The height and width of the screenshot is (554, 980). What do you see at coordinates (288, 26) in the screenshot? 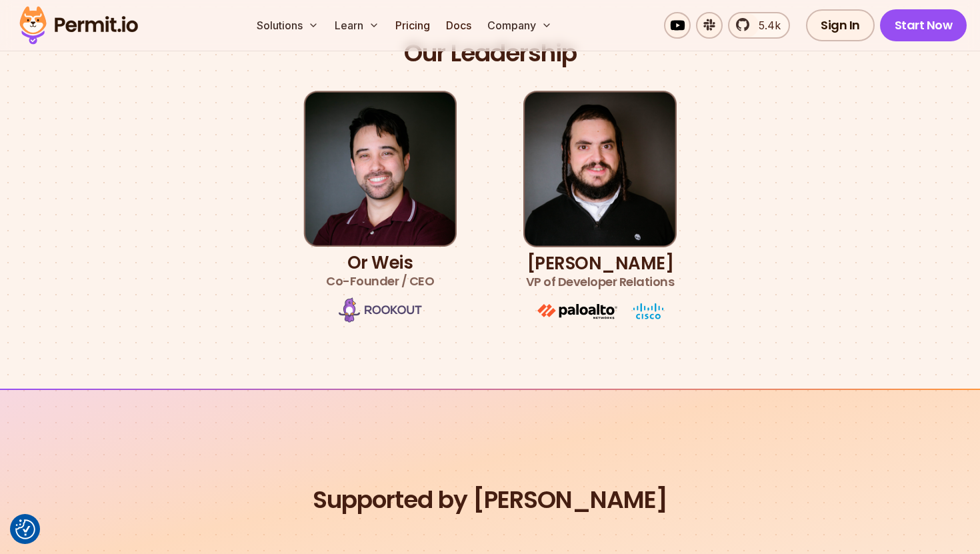
I see `button: Solutions` at bounding box center [288, 26].